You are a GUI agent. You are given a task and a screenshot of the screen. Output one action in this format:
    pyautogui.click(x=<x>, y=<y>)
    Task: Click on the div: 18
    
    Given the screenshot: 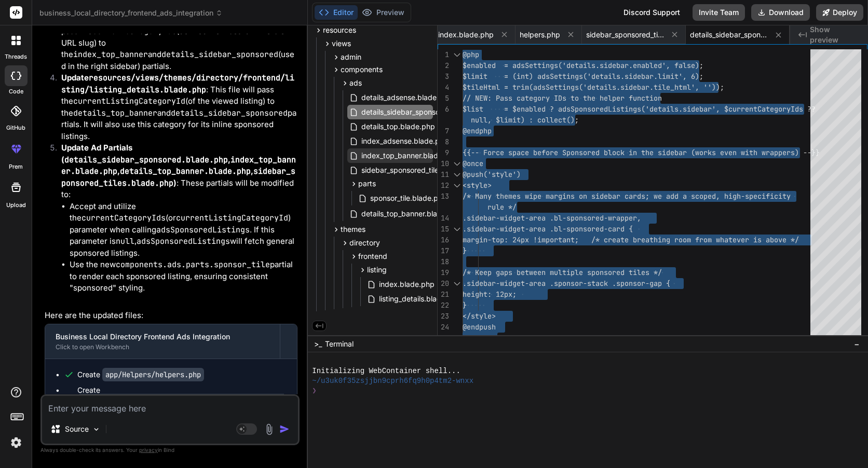 What is the action you would take?
    pyautogui.click(x=443, y=261)
    